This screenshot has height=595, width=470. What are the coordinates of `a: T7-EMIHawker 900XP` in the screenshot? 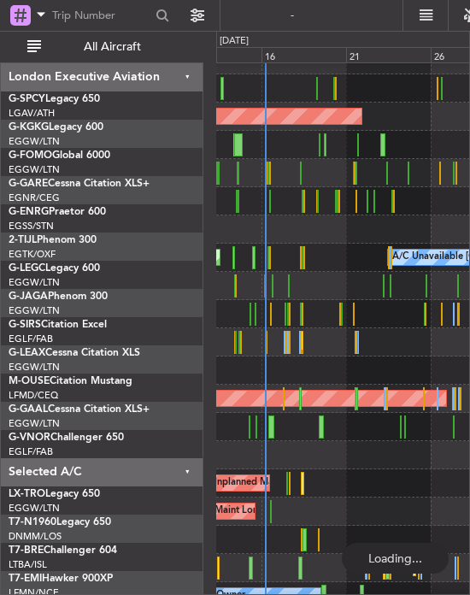 It's located at (61, 579).